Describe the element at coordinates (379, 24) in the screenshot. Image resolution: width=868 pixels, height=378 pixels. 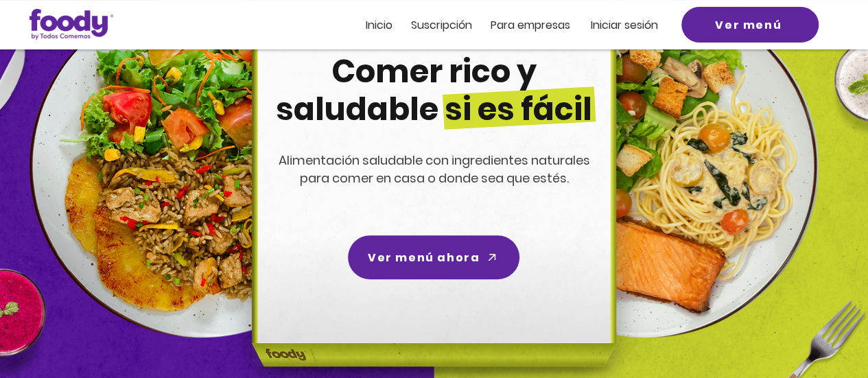
I see `span: Inicio` at that location.